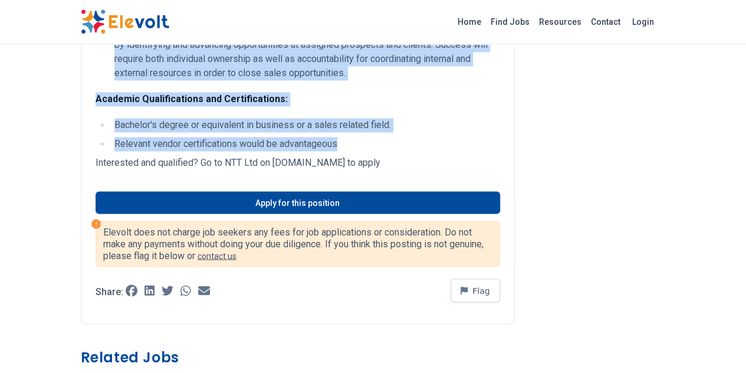  I want to click on a: Find Jobs, so click(510, 22).